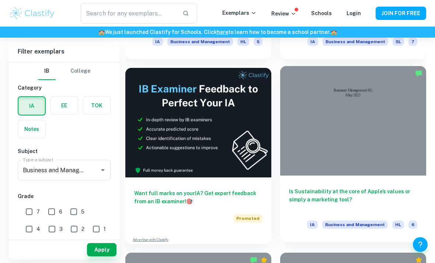 The width and height of the screenshot is (435, 263). I want to click on h6: Subject, so click(64, 151).